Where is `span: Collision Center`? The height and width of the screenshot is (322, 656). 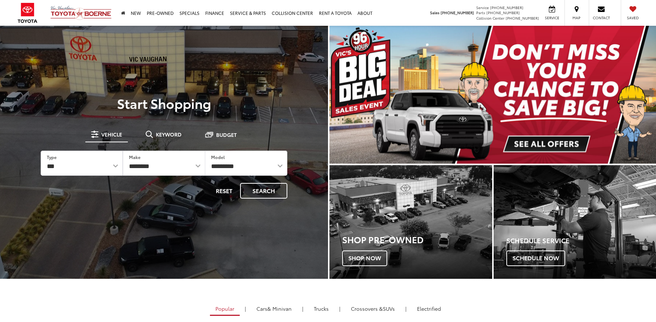 span: Collision Center is located at coordinates (490, 18).